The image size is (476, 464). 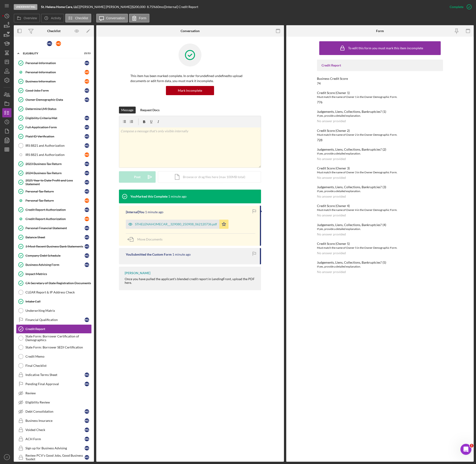 I want to click on a: Financial QualificationMG, so click(x=54, y=320).